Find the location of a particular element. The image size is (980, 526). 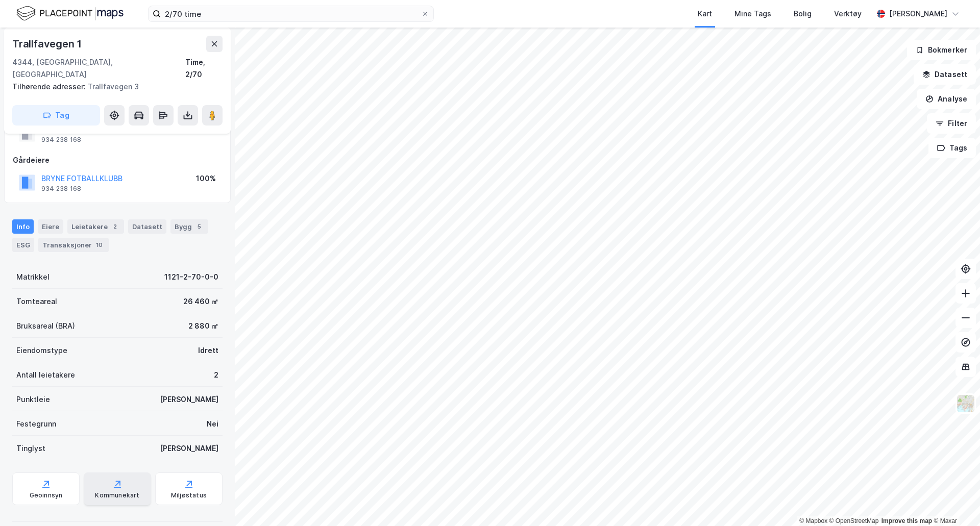

div: Datasett is located at coordinates (147, 227).